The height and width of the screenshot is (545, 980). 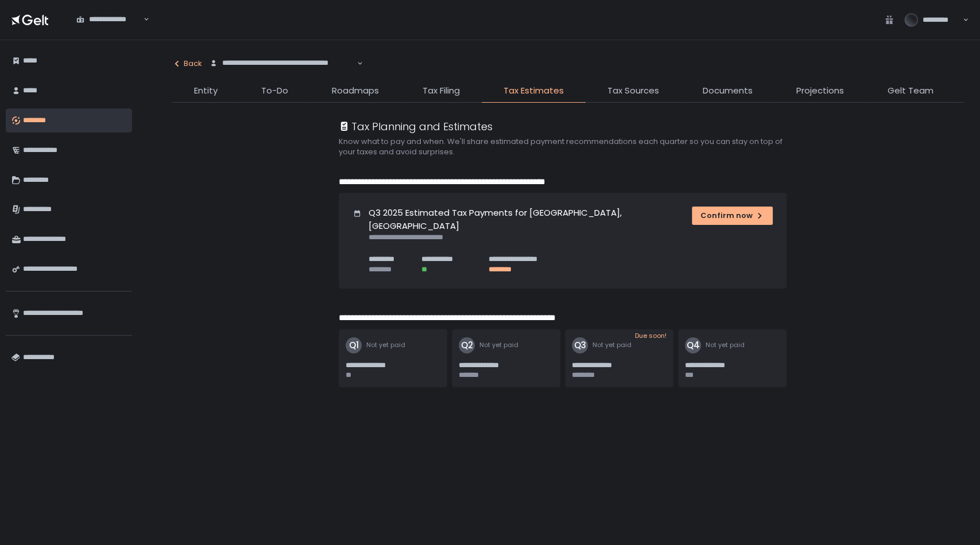 What do you see at coordinates (580, 345) in the screenshot?
I see `text: Q3` at bounding box center [580, 345].